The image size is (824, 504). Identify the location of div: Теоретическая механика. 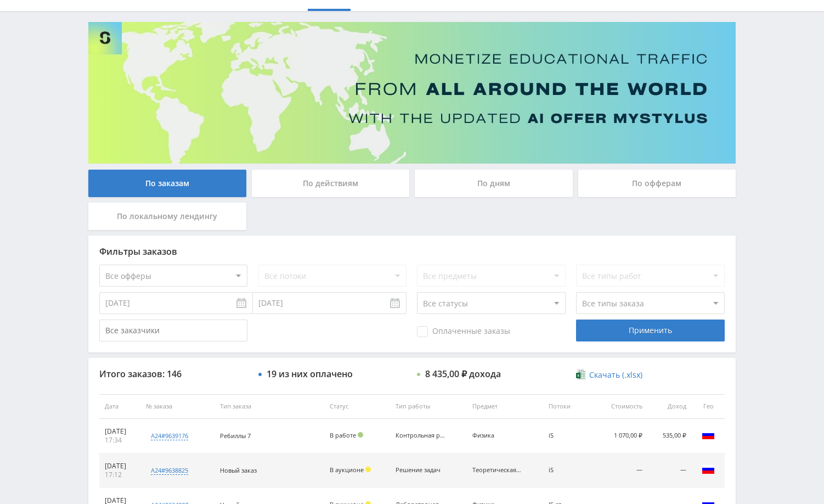
(497, 470).